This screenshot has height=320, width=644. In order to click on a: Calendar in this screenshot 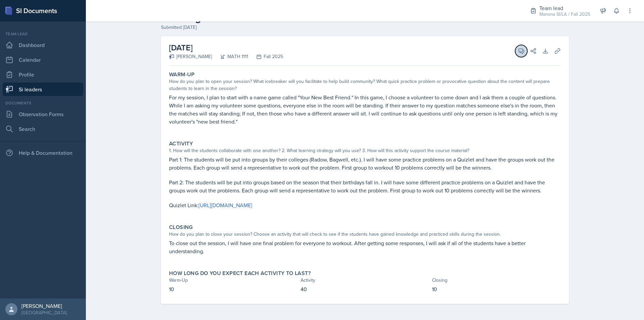, I will do `click(43, 60)`.